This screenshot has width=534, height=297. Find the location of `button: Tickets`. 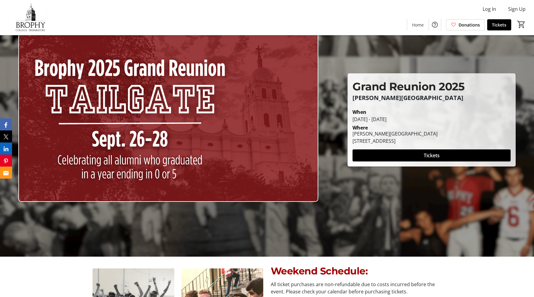

button: Tickets is located at coordinates (432, 155).